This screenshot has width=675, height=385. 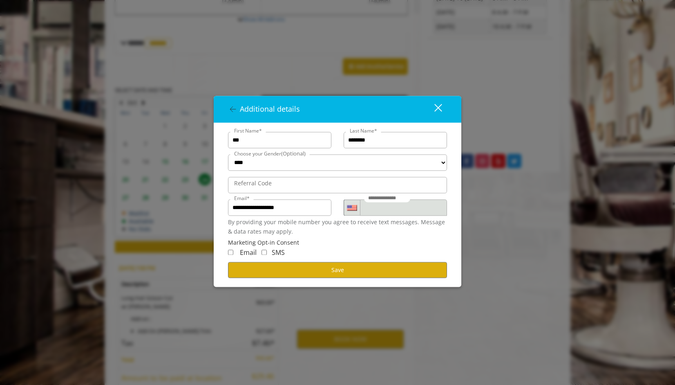 What do you see at coordinates (338, 163) in the screenshot?
I see `select: Choose your Gender` at bounding box center [338, 163].